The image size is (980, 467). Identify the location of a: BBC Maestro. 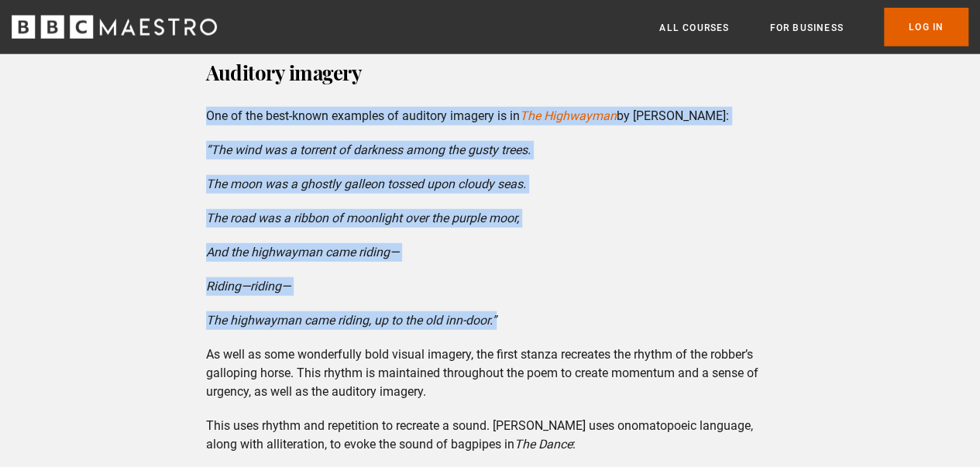
(114, 27).